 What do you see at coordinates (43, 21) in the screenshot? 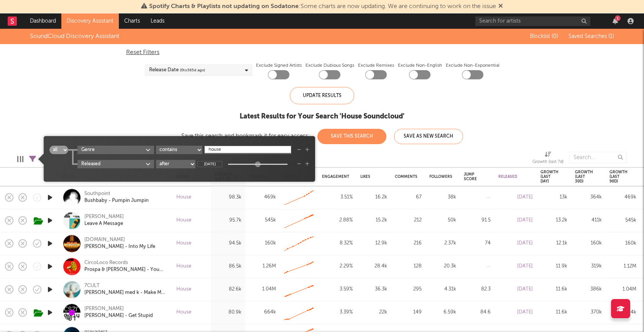
I see `a: Dashboard` at bounding box center [43, 21].